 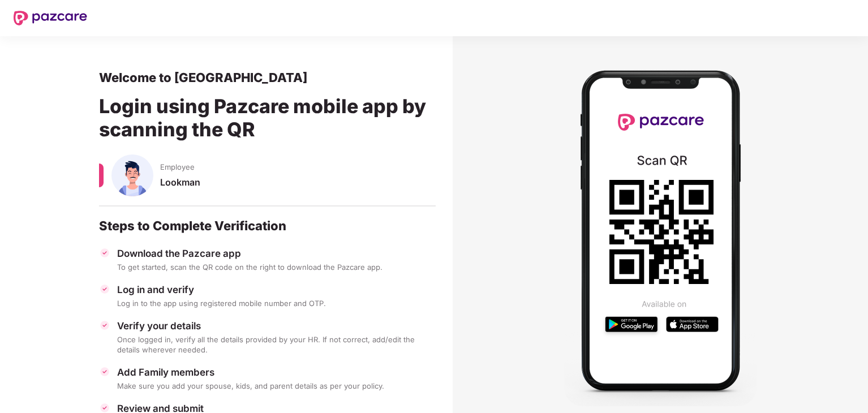 What do you see at coordinates (276, 373) in the screenshot?
I see `div: Add Family members` at bounding box center [276, 373].